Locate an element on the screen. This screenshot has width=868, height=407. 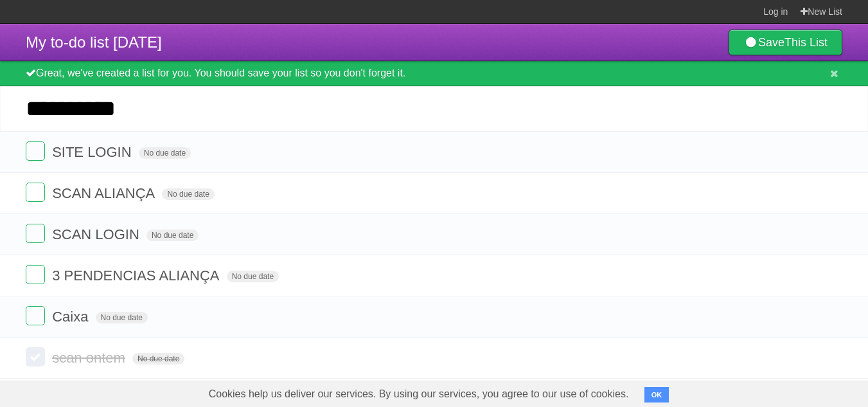
span: SCAN ALIANÇA is located at coordinates (104, 193).